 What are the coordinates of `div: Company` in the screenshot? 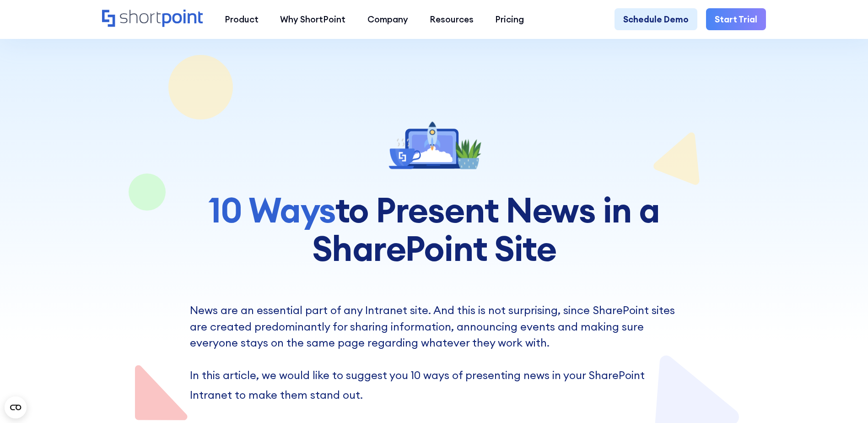 It's located at (387, 19).